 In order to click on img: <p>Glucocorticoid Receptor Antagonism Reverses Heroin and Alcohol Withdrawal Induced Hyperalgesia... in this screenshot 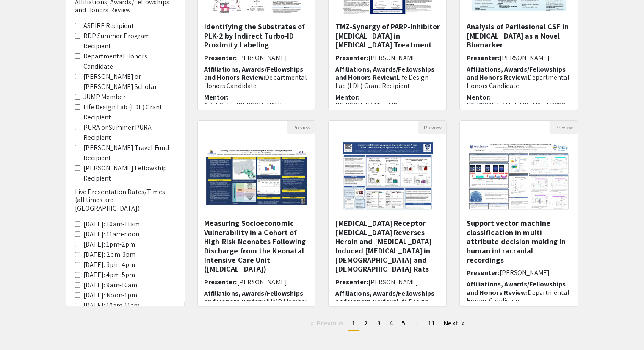, I will do `click(388, 176)`.